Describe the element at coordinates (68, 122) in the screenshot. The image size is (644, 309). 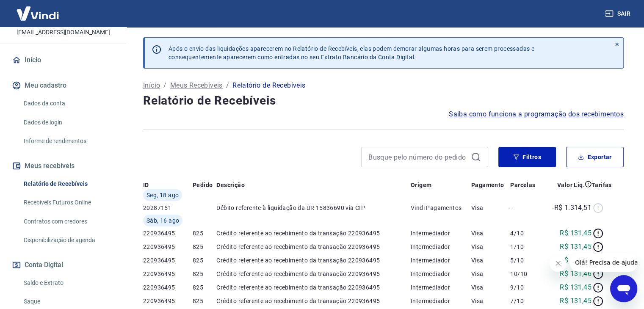
I see `a: Dados de login` at that location.